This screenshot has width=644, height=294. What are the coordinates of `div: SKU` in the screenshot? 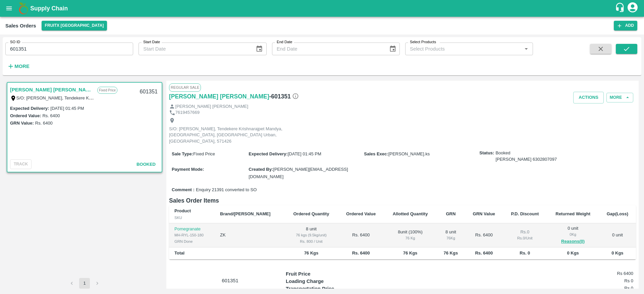 It's located at (192, 217).